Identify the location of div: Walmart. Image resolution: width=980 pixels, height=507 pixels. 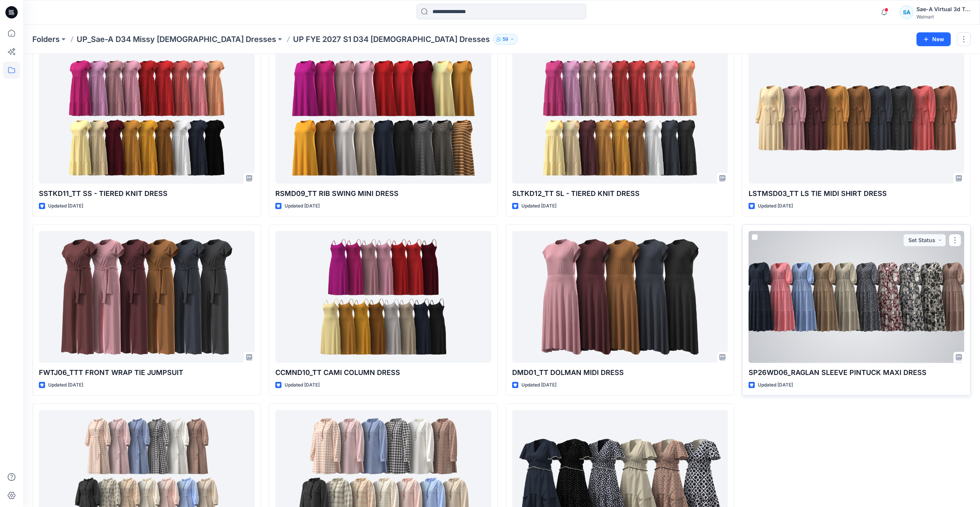
(944, 17).